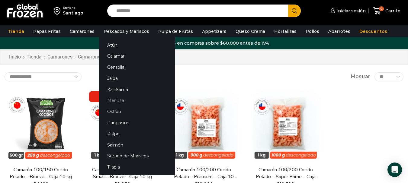 The image size is (408, 183). Describe the element at coordinates (360, 77) in the screenshot. I see `span: Mostrar` at that location.